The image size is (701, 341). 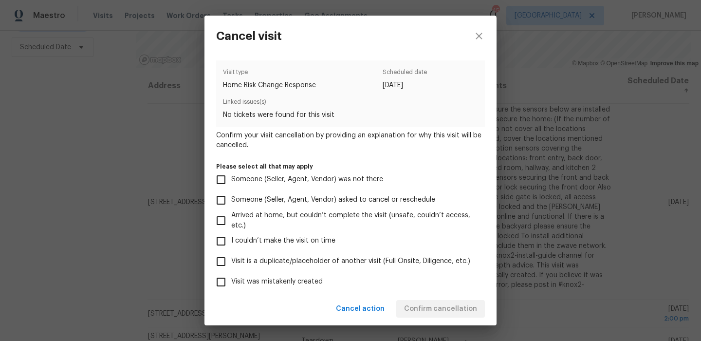 I want to click on span: Arrived at home, but couldn’t complete the visit (unsafe, couldn’t access, etc.), so click(x=354, y=221).